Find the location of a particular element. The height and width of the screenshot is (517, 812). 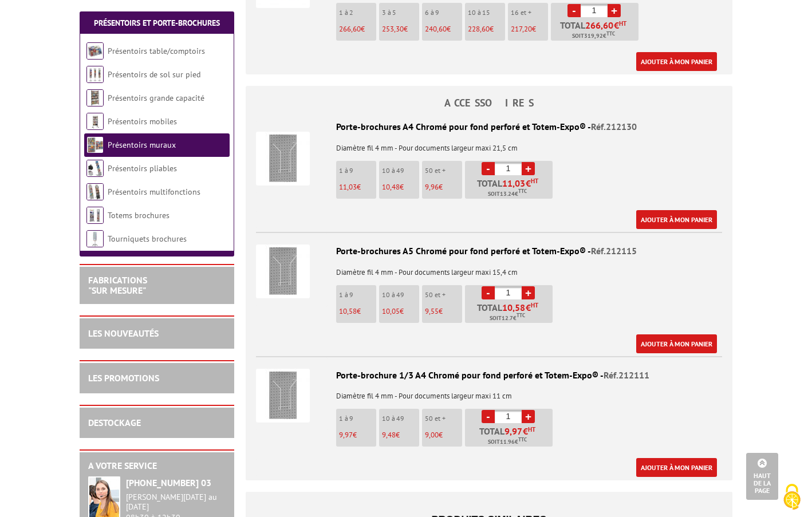

img: Présentoirs multifonctions is located at coordinates (95, 192).